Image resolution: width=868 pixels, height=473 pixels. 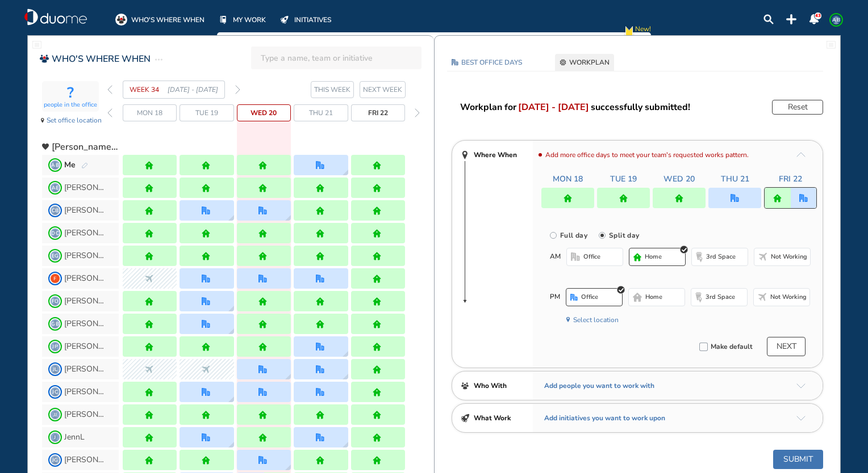 What do you see at coordinates (762, 297) in the screenshot?
I see `img: nonworking-bdbdbd.5da2fb1e.svg` at bounding box center [762, 297].